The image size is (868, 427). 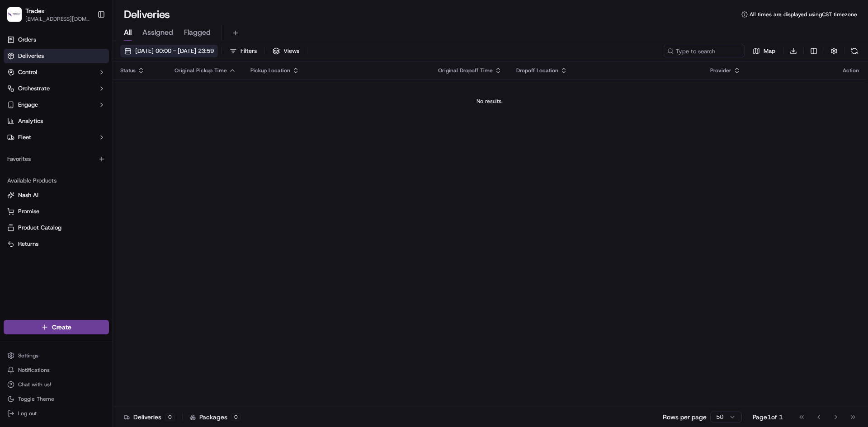 I want to click on button: Toggle Theme, so click(x=56, y=399).